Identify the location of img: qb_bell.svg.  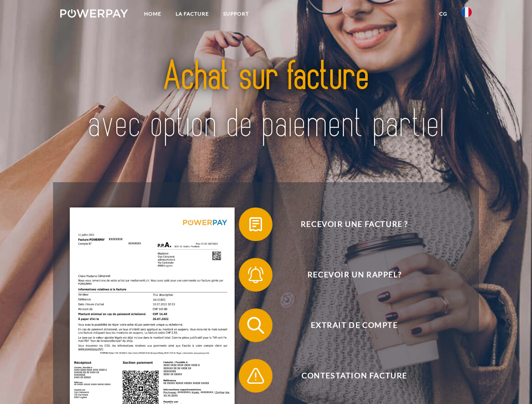
(256, 275).